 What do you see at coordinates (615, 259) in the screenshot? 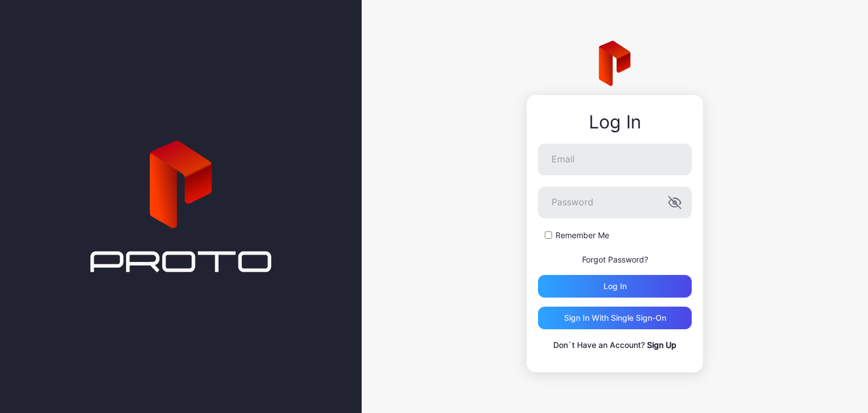
I see `a: Forgot Password?` at bounding box center [615, 259].